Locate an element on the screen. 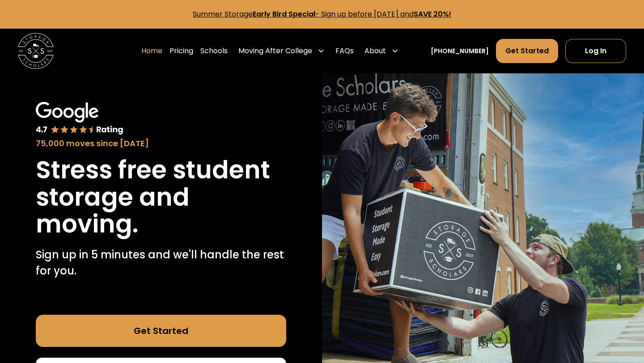 The width and height of the screenshot is (644, 363). h1: Stress free student storage and moving. is located at coordinates (161, 197).